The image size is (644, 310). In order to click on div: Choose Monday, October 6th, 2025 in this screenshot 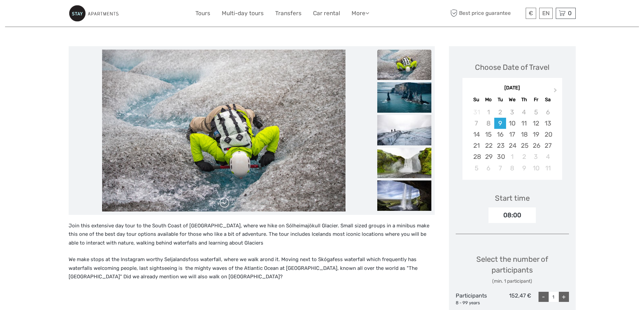, I will do `click(488, 168)`.